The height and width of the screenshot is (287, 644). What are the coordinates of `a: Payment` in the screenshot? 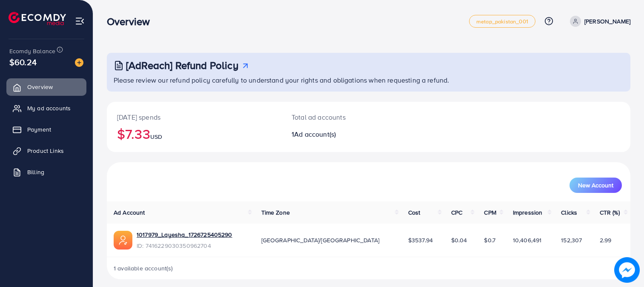 It's located at (47, 129).